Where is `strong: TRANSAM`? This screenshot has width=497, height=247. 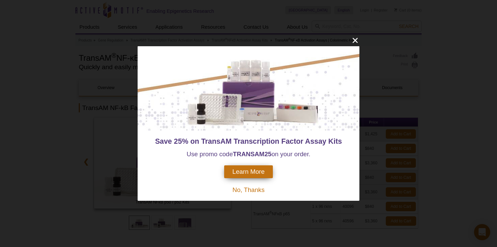
strong: TRANSAM is located at coordinates (248, 154).